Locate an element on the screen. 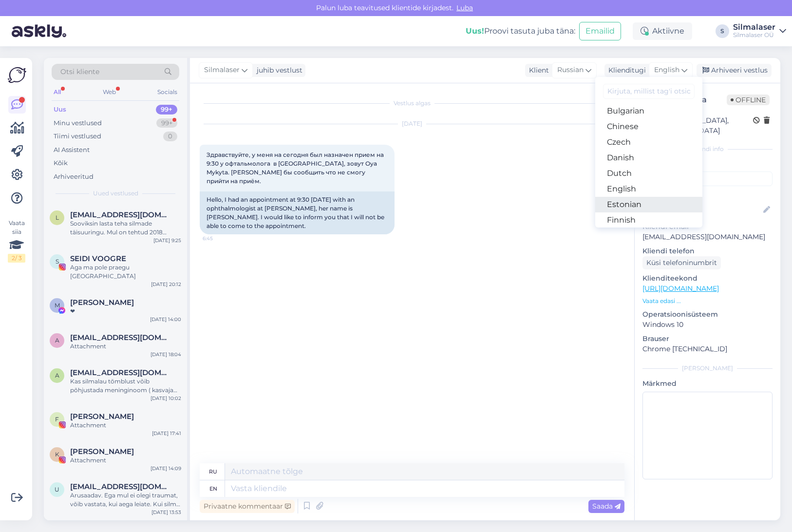 This screenshot has width=792, height=532. div: Web is located at coordinates (109, 92).